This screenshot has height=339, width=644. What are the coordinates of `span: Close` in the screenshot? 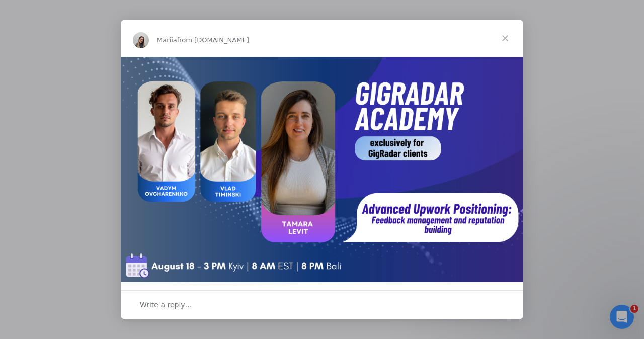 It's located at (505, 38).